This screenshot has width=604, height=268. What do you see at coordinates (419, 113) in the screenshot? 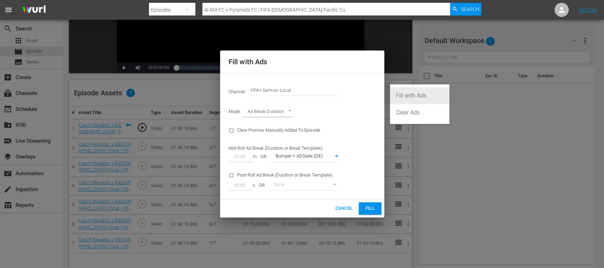
I see `div: Clear Ads` at bounding box center [419, 113].